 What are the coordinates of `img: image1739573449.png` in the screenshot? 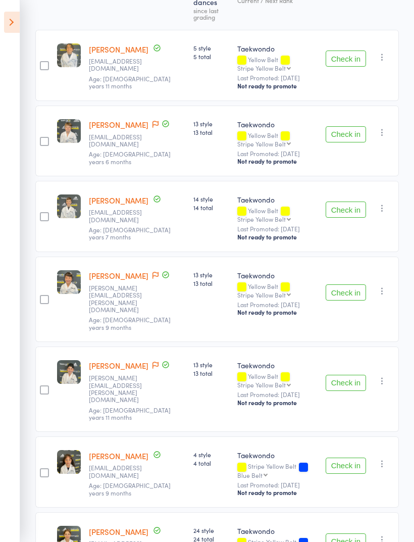 It's located at (69, 206).